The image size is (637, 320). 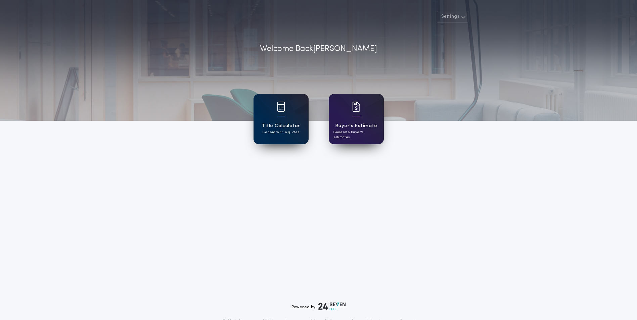 I want to click on img: logo, so click(x=332, y=307).